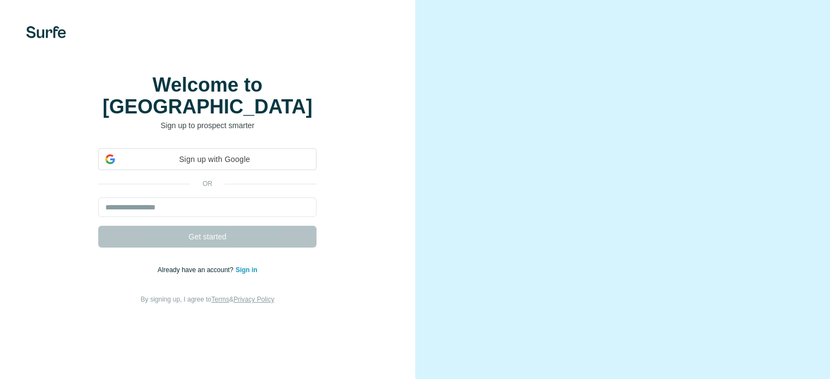 The image size is (830, 379). I want to click on img: Surfe's logo, so click(46, 32).